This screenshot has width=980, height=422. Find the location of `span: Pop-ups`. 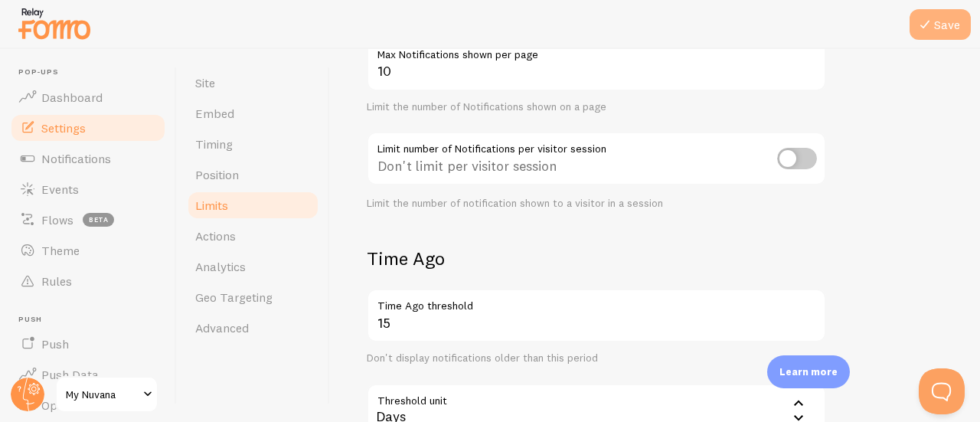

span: Pop-ups is located at coordinates (92, 72).